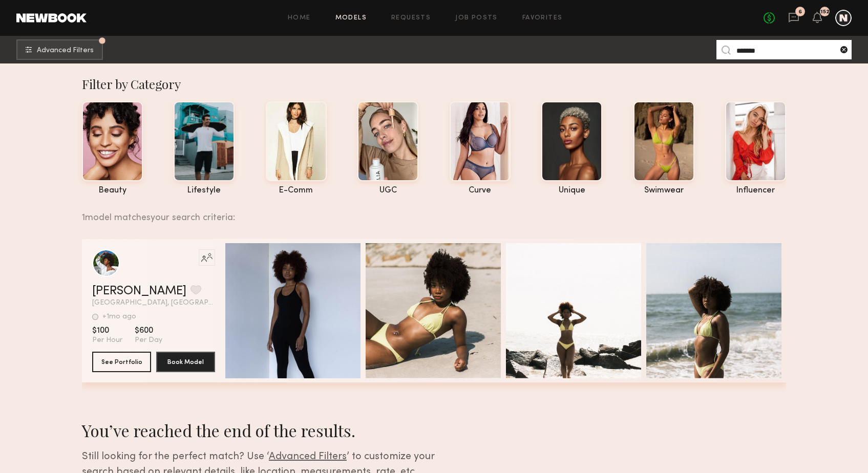  Describe the element at coordinates (543, 18) in the screenshot. I see `a: Favorites` at that location.